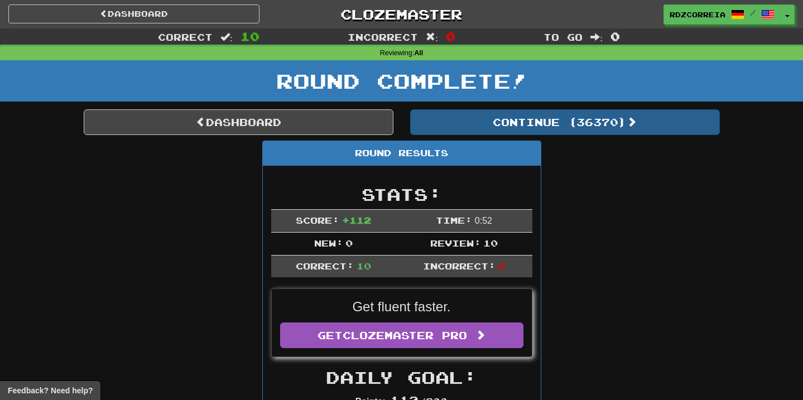 The width and height of the screenshot is (803, 400). What do you see at coordinates (402, 14) in the screenshot?
I see `a: Clozemaster` at bounding box center [402, 14].